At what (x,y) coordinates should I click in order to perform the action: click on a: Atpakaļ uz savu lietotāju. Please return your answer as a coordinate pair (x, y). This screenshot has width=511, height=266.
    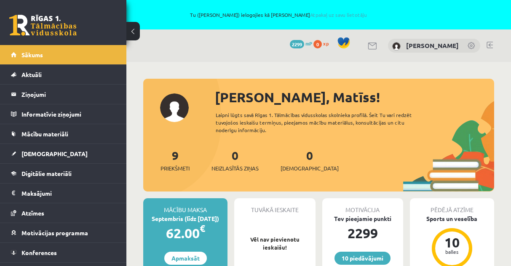
    Looking at the image, I should click on (338, 15).